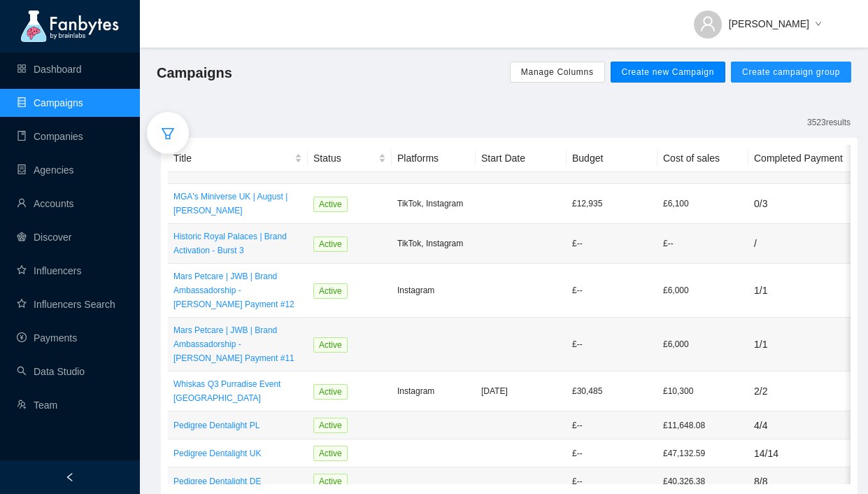 The height and width of the screenshot is (494, 868). What do you see at coordinates (45, 170) in the screenshot?
I see `a: containerAgencies` at bounding box center [45, 170].